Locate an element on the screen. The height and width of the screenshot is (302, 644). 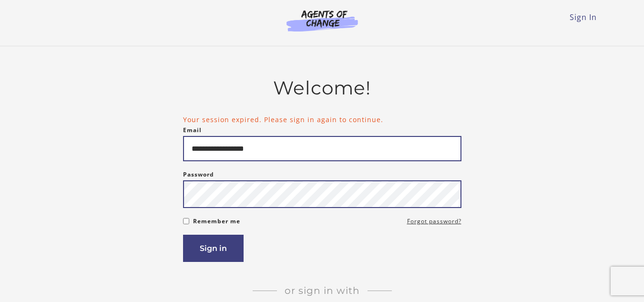
a: Forgot password? is located at coordinates (434, 221).